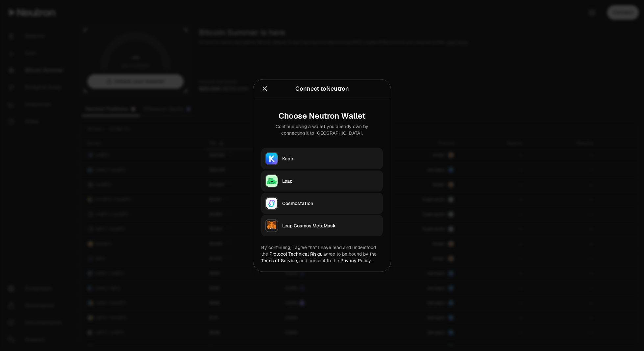 The image size is (644, 351). What do you see at coordinates (331, 204) in the screenshot?
I see `div: Cosmostation` at bounding box center [331, 204].